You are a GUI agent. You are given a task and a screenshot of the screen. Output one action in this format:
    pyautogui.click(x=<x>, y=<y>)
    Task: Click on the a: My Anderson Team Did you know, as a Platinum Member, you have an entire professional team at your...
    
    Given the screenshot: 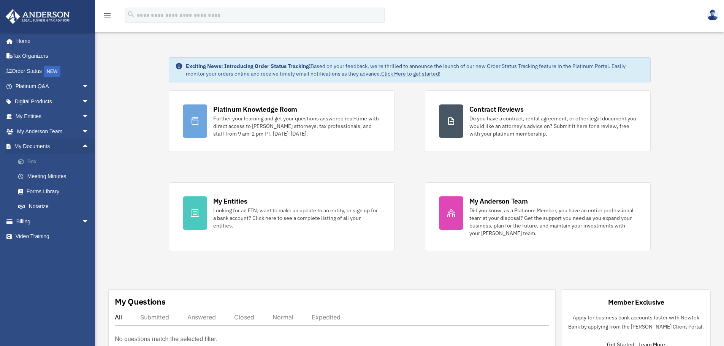 What is the action you would take?
    pyautogui.click(x=538, y=217)
    